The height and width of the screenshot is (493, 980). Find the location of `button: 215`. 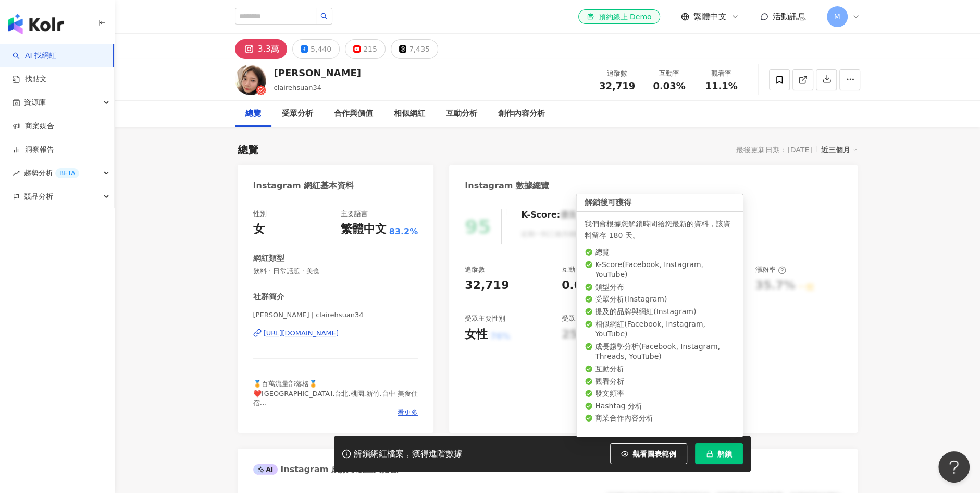

button: 215 is located at coordinates (365, 49).